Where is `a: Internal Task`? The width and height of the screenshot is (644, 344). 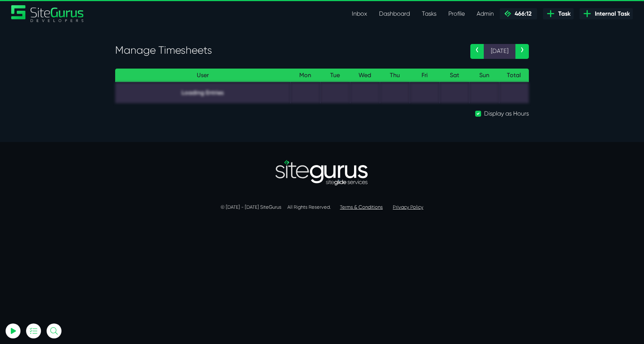
a: Internal Task is located at coordinates (606, 14).